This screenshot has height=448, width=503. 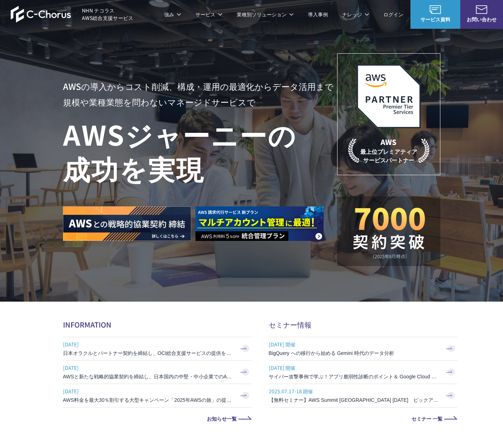 What do you see at coordinates (388, 142) in the screenshot?
I see `em: AWS` at bounding box center [388, 142].